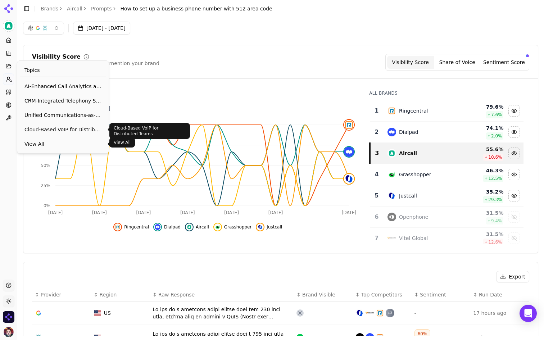  I want to click on span: 12.6 %, so click(495, 242).